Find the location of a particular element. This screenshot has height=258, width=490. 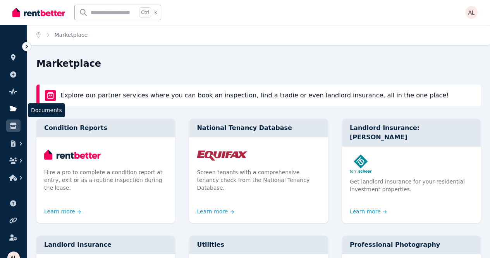

p: Hire a pro to complete a condition report at entry, exit or as a routine inspection during the le... is located at coordinates (106, 180).